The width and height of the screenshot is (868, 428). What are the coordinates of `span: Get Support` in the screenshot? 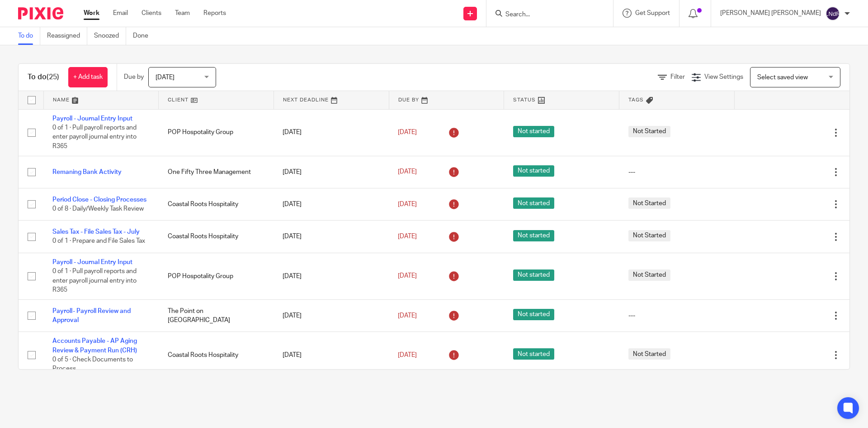 It's located at (652, 13).